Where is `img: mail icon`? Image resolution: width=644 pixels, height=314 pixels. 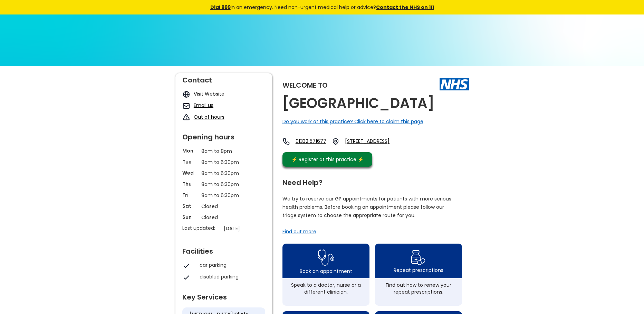
img: mail icon is located at coordinates (186, 106).